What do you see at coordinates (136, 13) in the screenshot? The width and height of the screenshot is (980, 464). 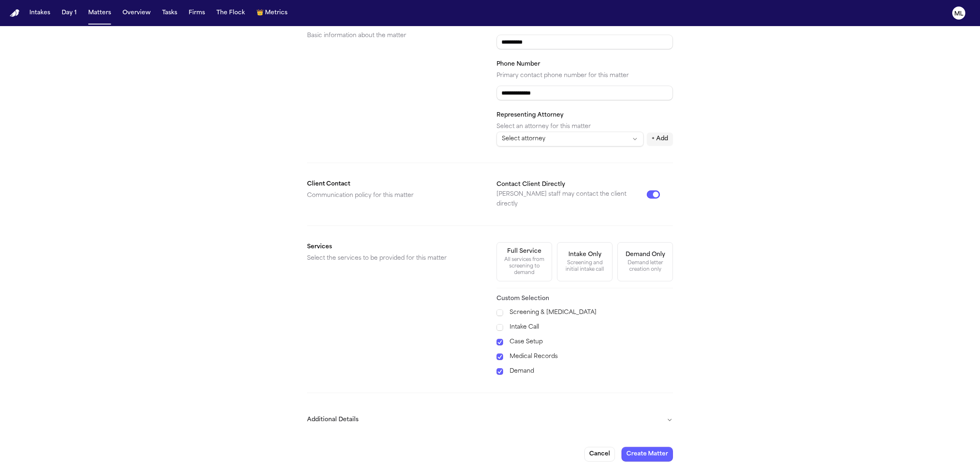 I see `a: Overview` at bounding box center [136, 13].